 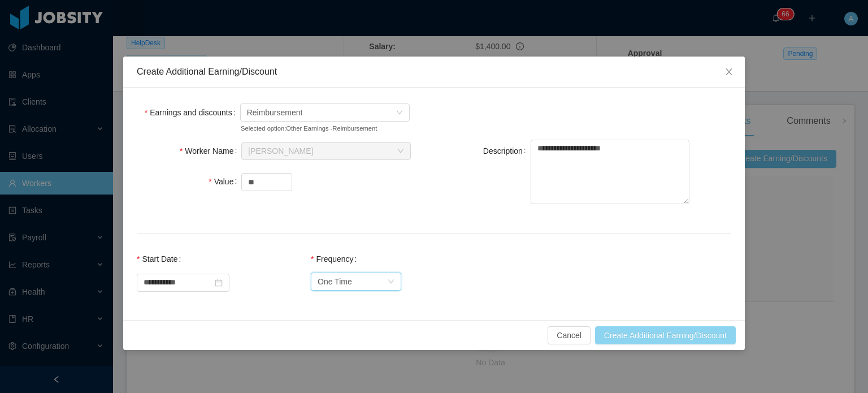 I want to click on small: Selected option: Other Earnings - Reimbursement, so click(x=313, y=129).